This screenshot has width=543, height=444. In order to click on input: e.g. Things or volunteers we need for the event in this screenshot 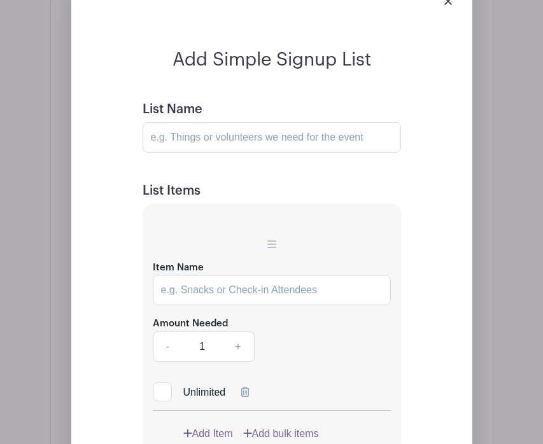, I will do `click(272, 138)`.